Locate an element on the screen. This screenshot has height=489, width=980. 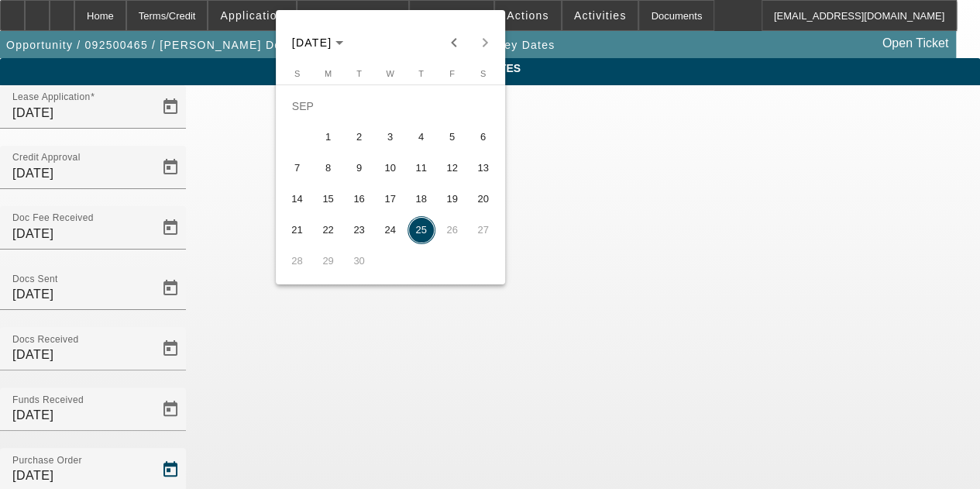
button: September 19, 2025 is located at coordinates (452, 199).